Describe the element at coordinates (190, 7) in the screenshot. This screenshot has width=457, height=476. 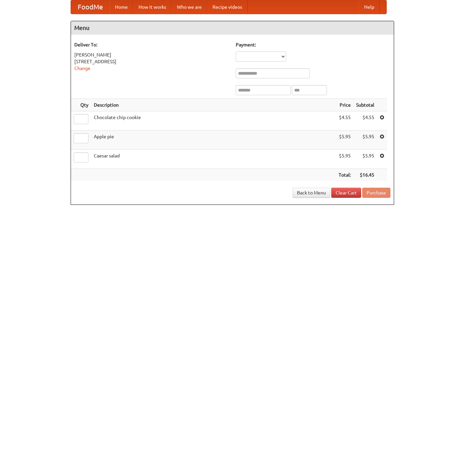
I see `a: Who we are` at that location.